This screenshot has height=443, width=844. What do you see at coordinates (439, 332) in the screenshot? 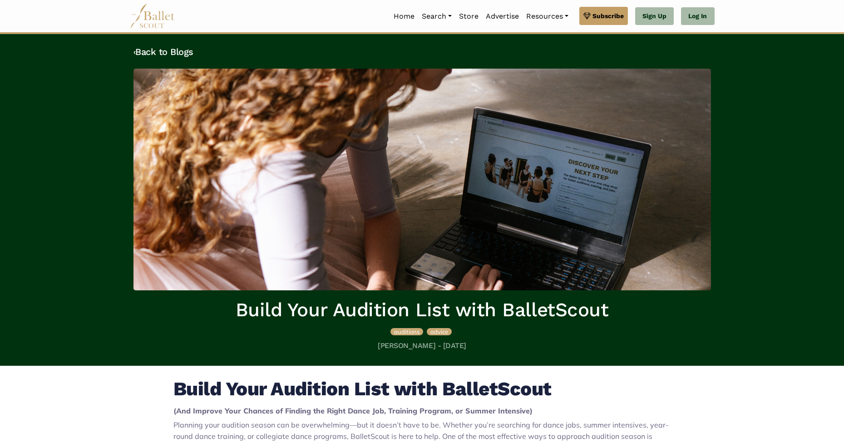
I see `span: advice` at bounding box center [439, 332].